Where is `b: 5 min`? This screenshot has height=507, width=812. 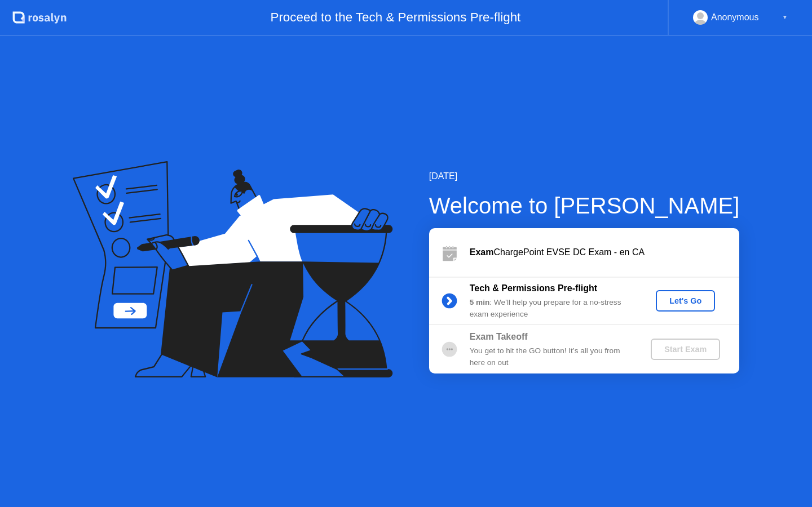 b: 5 min is located at coordinates (480, 302).